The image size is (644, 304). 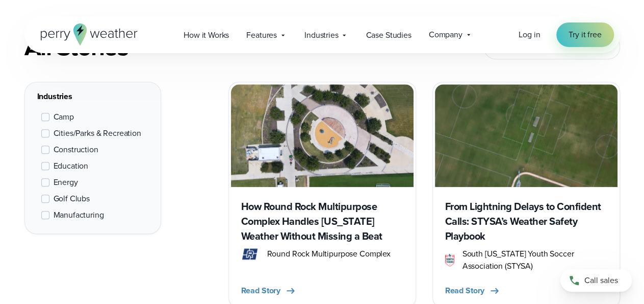 What do you see at coordinates (66, 182) in the screenshot?
I see `span: Energy` at bounding box center [66, 182].